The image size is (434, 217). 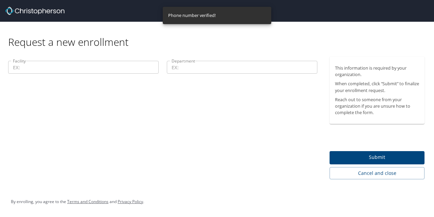 What do you see at coordinates (192, 15) in the screenshot?
I see `div: Phone number verified!` at bounding box center [192, 15].